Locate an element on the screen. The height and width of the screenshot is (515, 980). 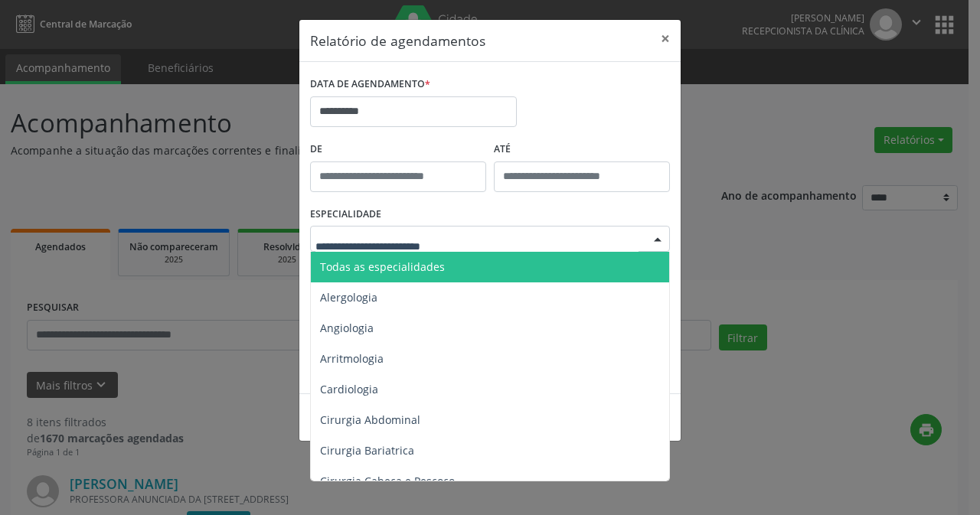
span: Cirurgia Bariatrica is located at coordinates (367, 450).